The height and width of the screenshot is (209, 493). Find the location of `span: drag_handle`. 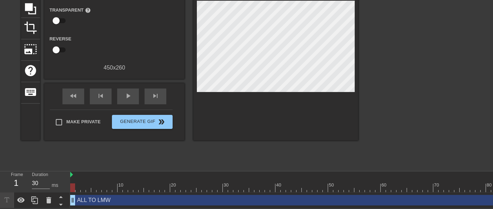

span: drag_handle is located at coordinates (73, 200).